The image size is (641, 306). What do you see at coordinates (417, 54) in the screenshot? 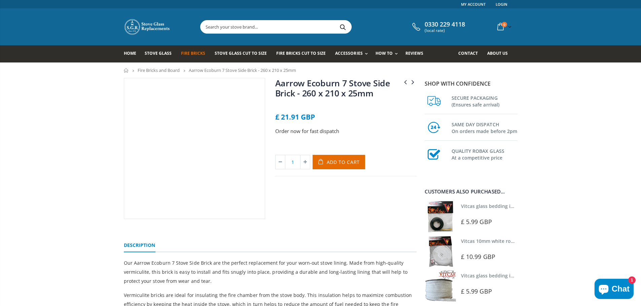
I see `a: Reviews` at bounding box center [417, 54].